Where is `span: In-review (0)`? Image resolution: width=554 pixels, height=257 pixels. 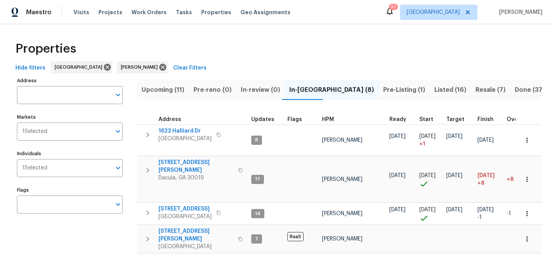 span: In-review (0) is located at coordinates (260, 90).